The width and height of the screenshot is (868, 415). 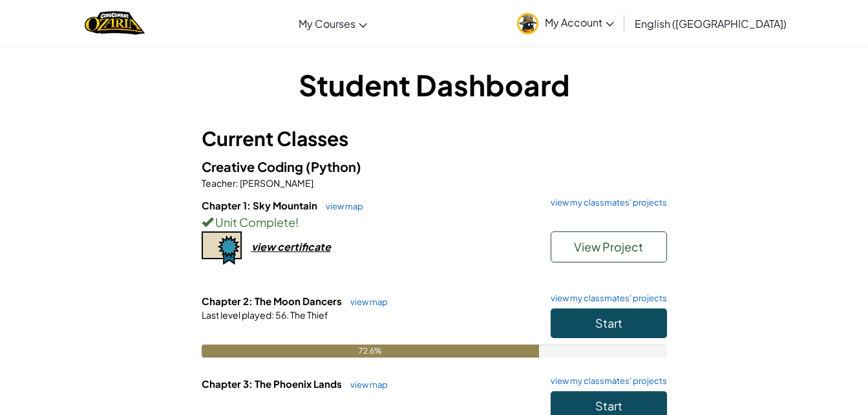 What do you see at coordinates (434, 85) in the screenshot?
I see `h1: Student Dashboard` at bounding box center [434, 85].